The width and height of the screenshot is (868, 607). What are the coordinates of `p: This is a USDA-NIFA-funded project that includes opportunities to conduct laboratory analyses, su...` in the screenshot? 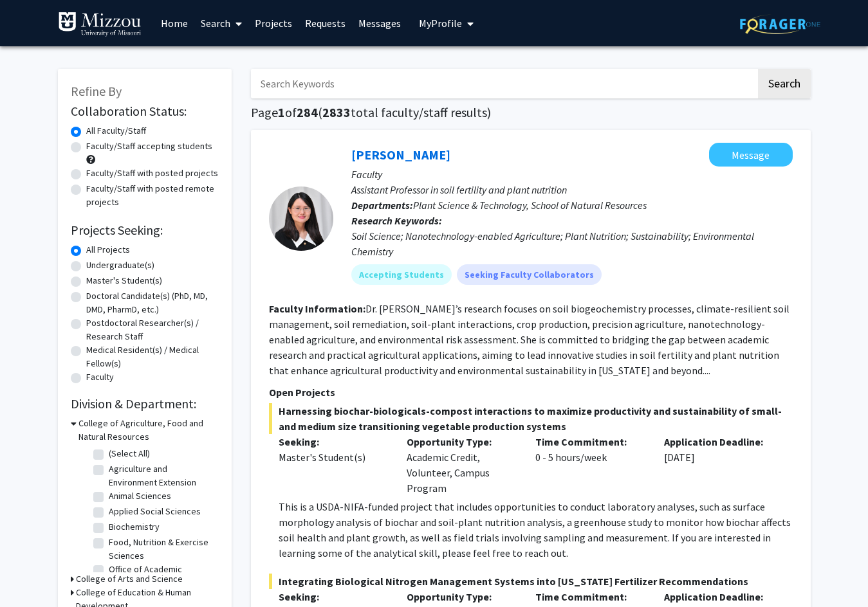 It's located at (535, 530).